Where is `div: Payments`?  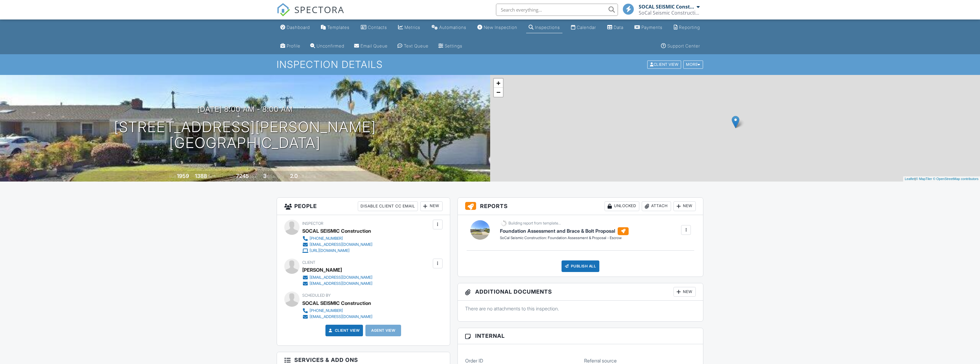 div: Payments is located at coordinates (652, 27).